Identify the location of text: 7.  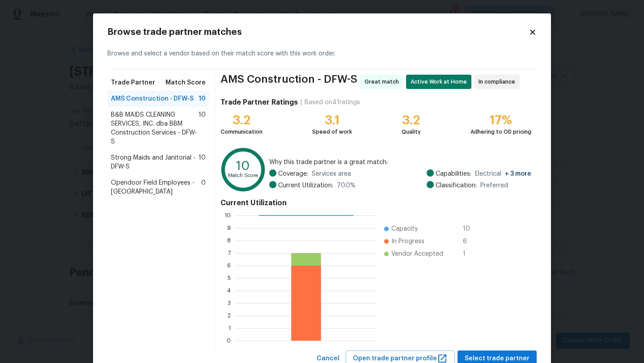
(230, 253).